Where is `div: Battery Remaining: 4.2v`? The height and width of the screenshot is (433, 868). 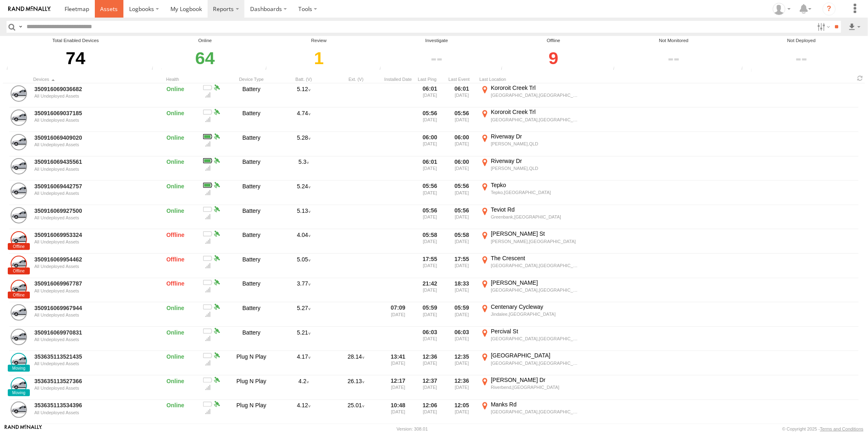
div: Battery Remaining: 4.2v is located at coordinates (304, 387).